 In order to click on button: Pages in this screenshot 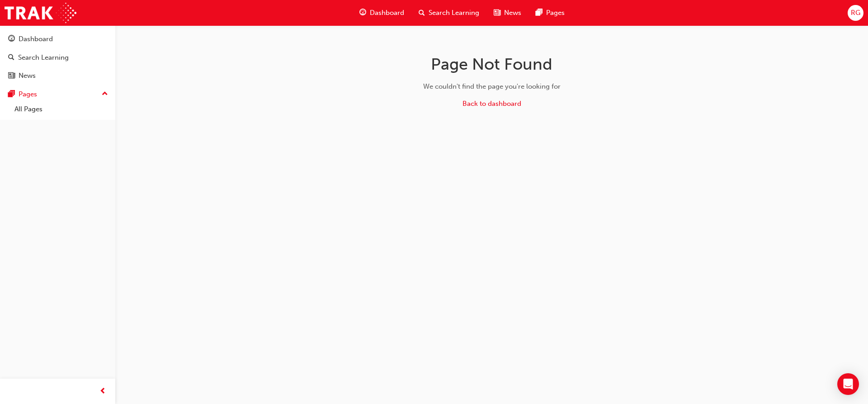, I will do `click(58, 94)`.